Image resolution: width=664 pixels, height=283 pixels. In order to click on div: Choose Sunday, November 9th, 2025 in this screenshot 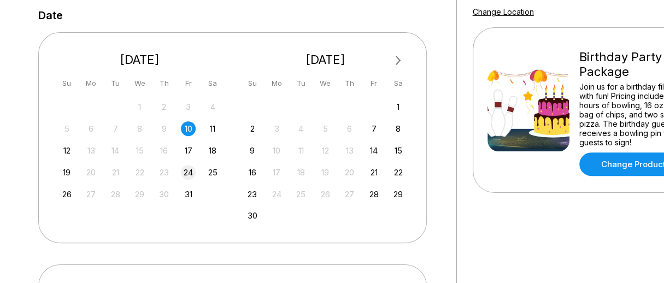, I will do `click(252, 150)`.